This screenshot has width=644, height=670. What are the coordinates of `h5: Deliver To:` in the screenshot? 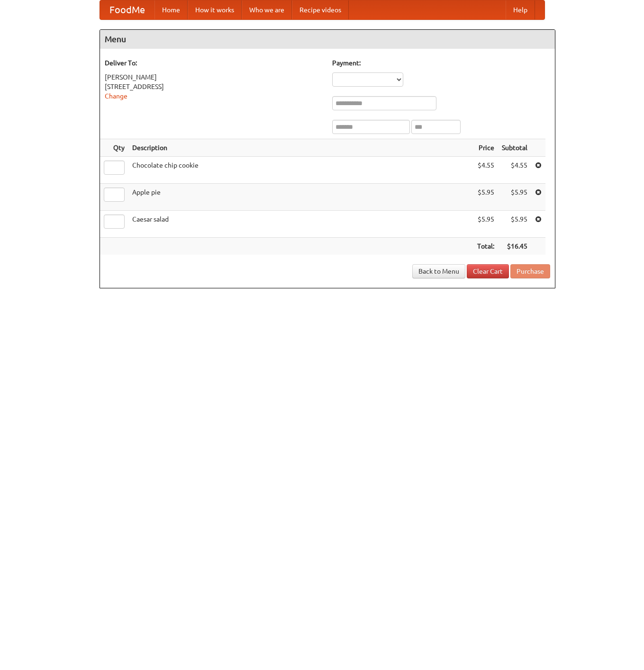 It's located at (214, 63).